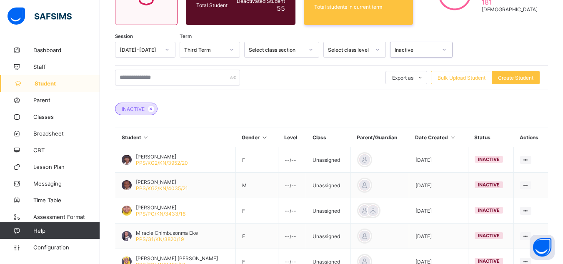 The image size is (563, 264). I want to click on button: Open asap, so click(542, 247).